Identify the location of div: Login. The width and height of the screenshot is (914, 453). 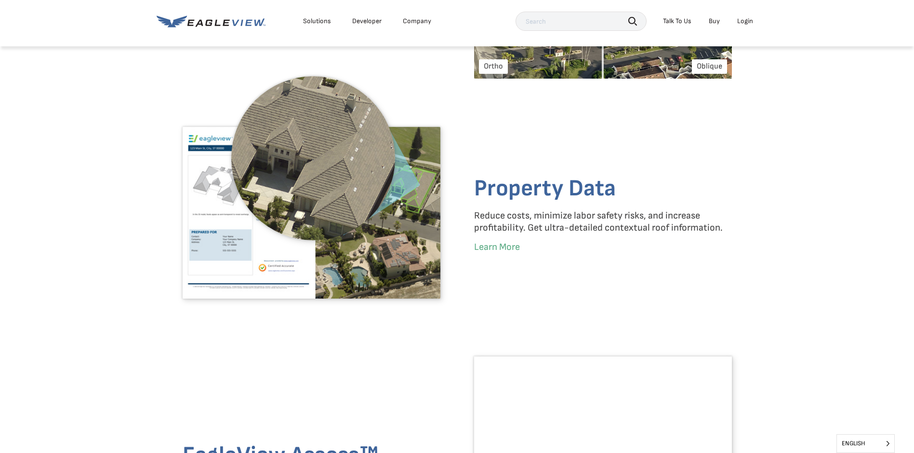
(745, 21).